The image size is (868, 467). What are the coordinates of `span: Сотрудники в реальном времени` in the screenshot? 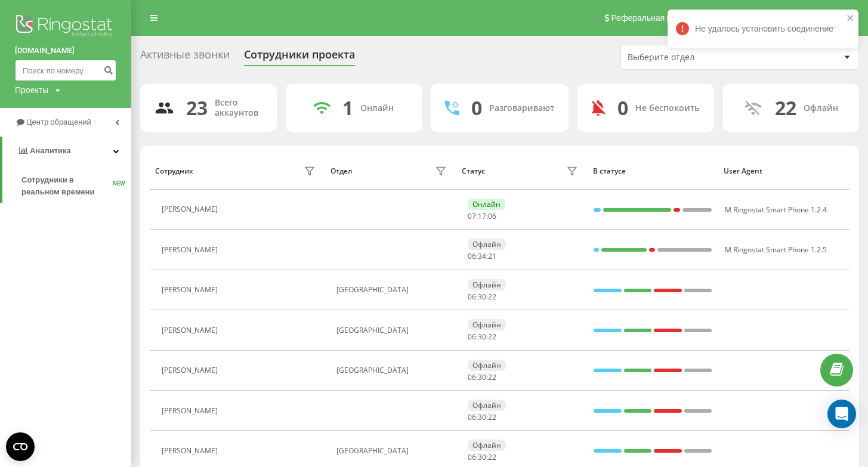 It's located at (67, 186).